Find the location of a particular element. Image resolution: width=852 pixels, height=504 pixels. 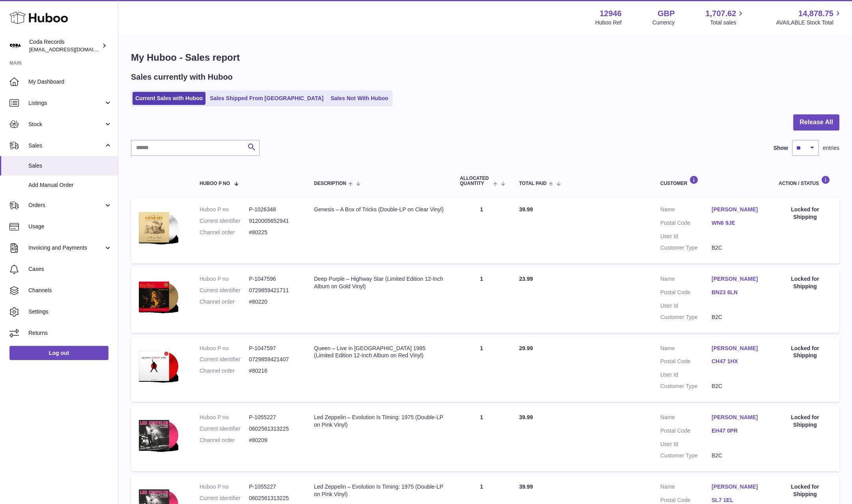

dd: #80225 is located at coordinates (274, 233).